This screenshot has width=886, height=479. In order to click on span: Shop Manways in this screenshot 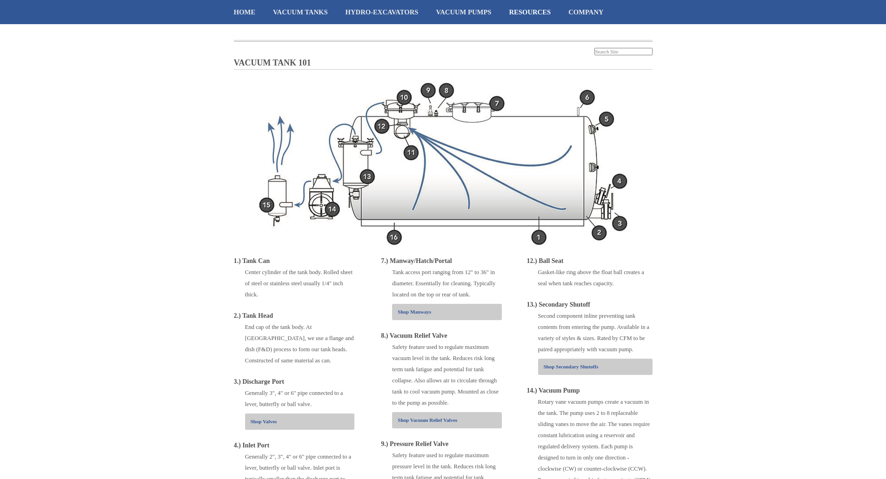, I will do `click(414, 312)`.